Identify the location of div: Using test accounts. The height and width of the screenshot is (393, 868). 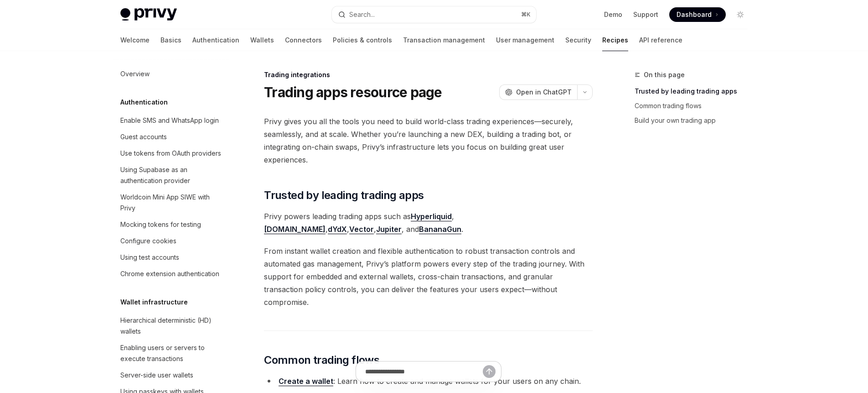
(150, 258).